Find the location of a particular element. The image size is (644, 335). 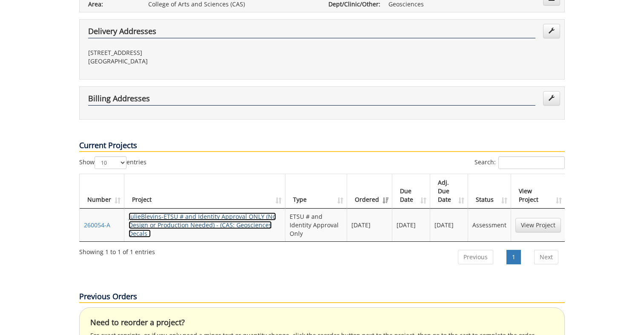

a: 260054-A is located at coordinates (97, 225).